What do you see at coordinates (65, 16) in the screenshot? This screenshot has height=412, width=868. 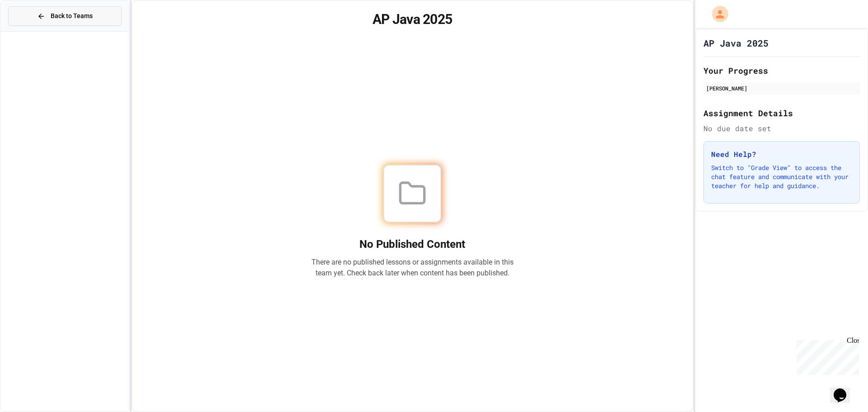 I see `button: Back to Teams` at bounding box center [65, 16].